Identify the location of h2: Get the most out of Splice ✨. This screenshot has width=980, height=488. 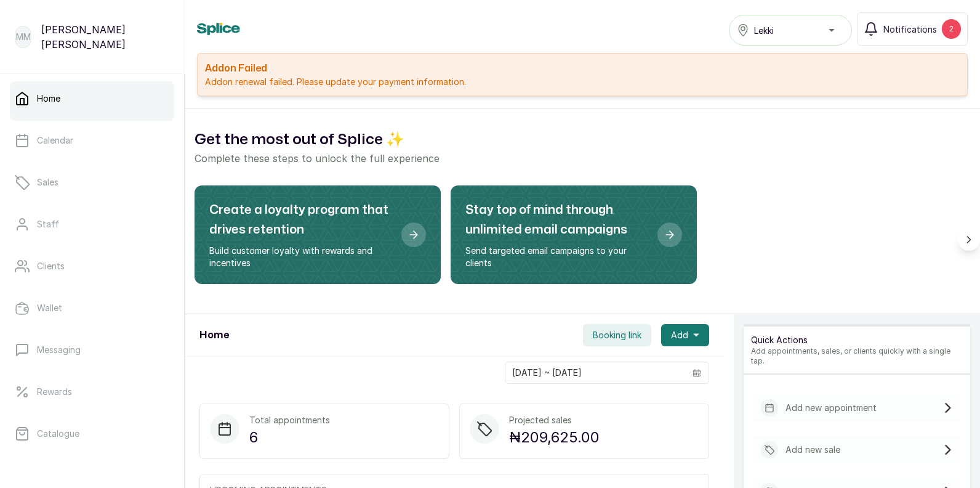
(582, 140).